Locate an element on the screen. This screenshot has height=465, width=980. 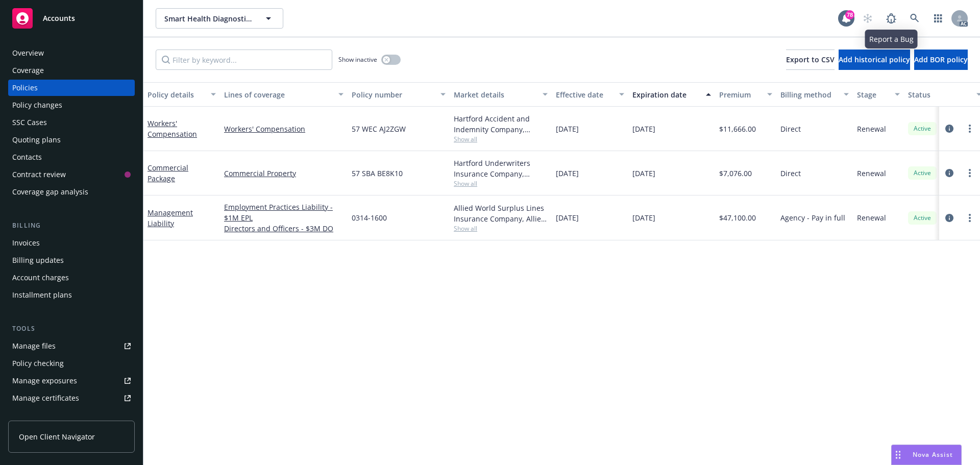
a: Contract review is located at coordinates (71, 175).